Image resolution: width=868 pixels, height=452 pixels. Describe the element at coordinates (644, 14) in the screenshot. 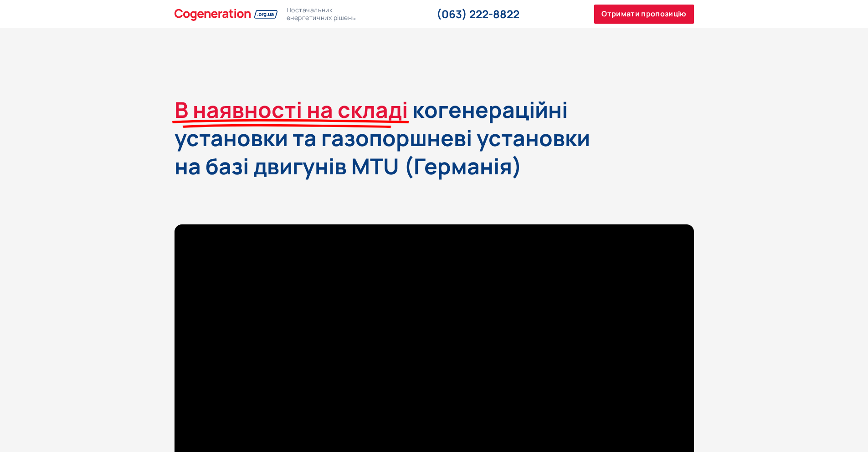

I see `a: Отримати пропозицію` at that location.